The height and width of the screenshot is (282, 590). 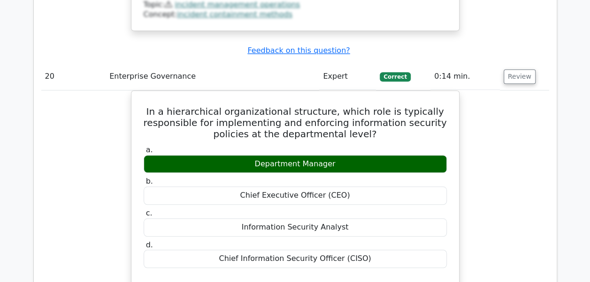 I want to click on span: a., so click(x=149, y=150).